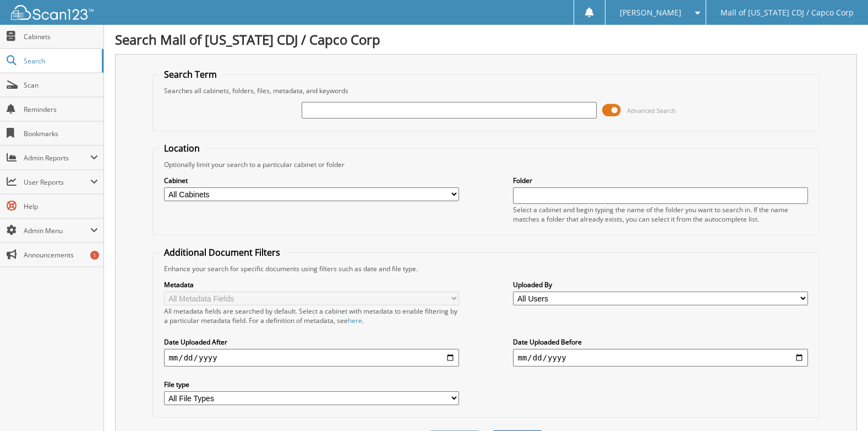 Image resolution: width=868 pixels, height=431 pixels. What do you see at coordinates (95, 255) in the screenshot?
I see `div: 1` at bounding box center [95, 255].